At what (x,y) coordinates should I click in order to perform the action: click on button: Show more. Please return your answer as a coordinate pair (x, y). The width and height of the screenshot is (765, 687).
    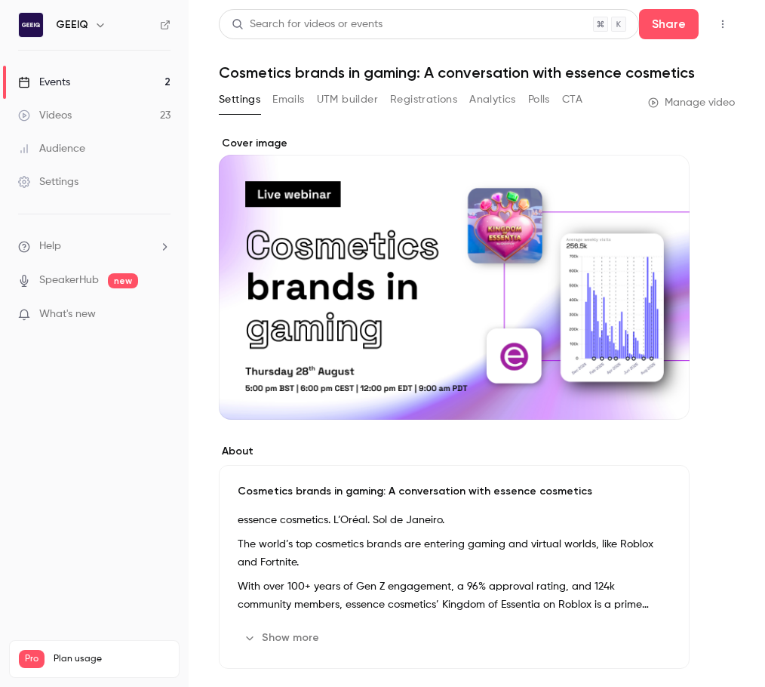
    Looking at the image, I should click on (283, 638).